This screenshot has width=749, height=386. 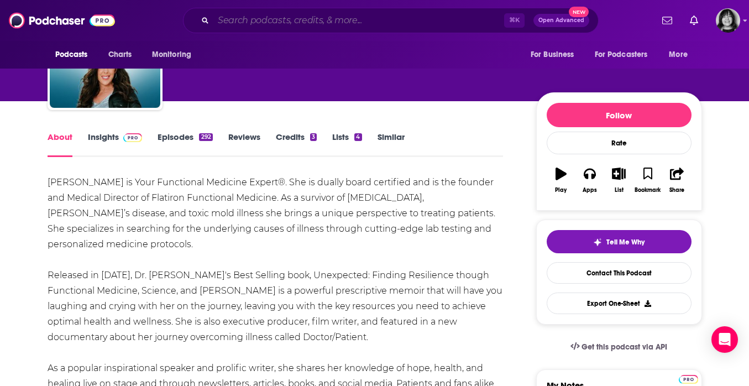 I want to click on div: Play, so click(x=560, y=190).